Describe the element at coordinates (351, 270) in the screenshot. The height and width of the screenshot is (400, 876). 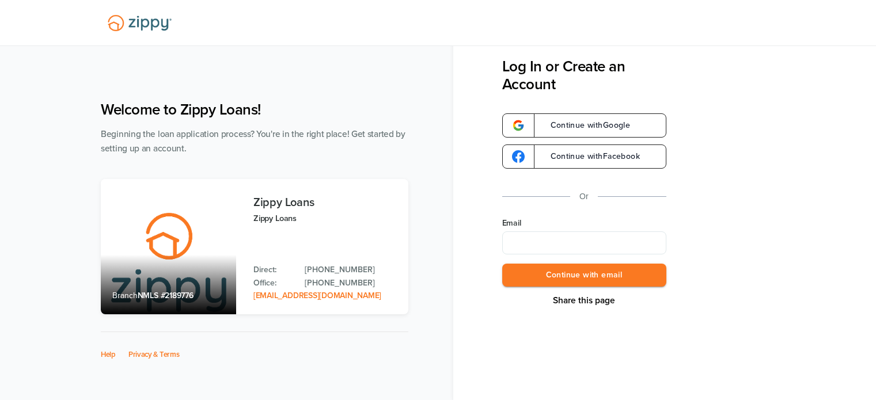
I see `a: Direct Phone: 512-975-2947` at that location.